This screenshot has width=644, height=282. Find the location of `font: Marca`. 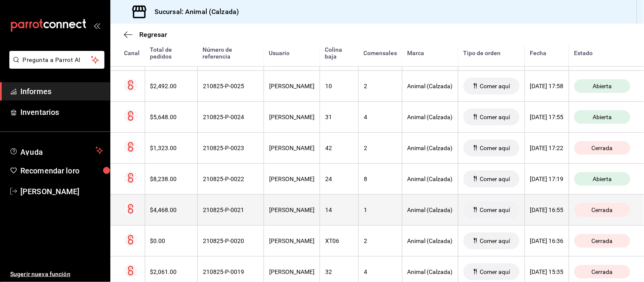

font: Marca is located at coordinates (416, 53).